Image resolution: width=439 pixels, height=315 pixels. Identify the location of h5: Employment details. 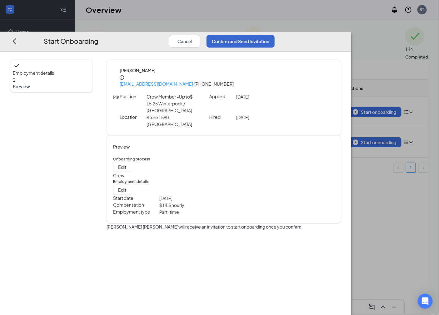
(224, 182).